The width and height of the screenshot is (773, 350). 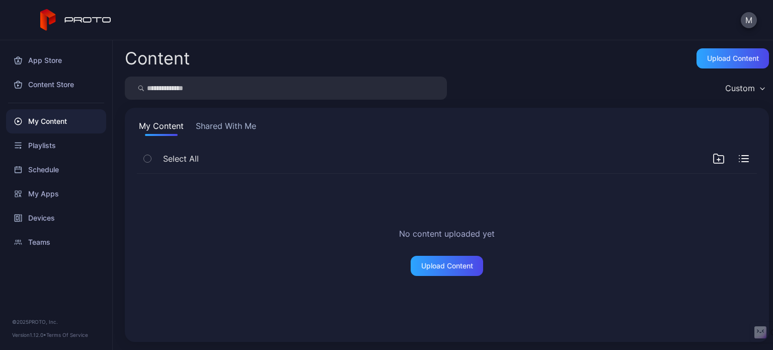 I want to click on div: App Store, so click(x=56, y=60).